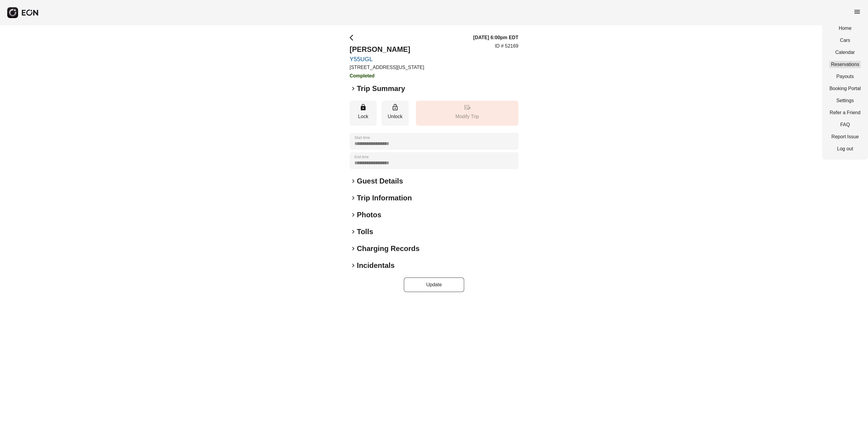 The width and height of the screenshot is (868, 427). I want to click on a: Booking Portal, so click(845, 89).